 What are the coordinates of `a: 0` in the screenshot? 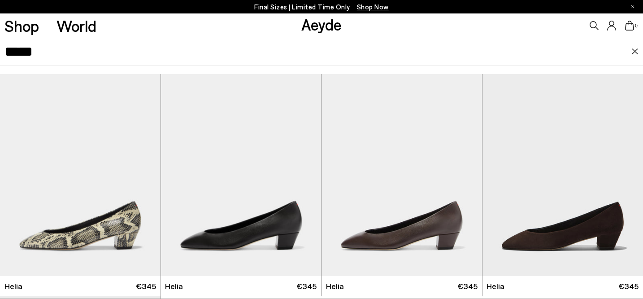 It's located at (630, 26).